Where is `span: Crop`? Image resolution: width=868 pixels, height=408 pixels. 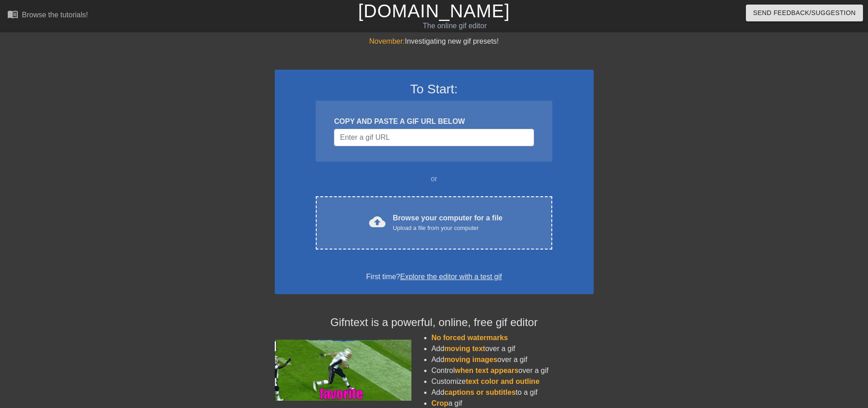
span: Crop is located at coordinates (440, 403).